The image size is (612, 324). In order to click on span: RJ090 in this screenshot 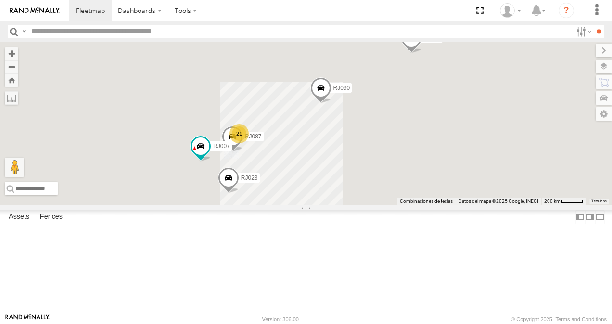, I will do `click(342, 89)`.